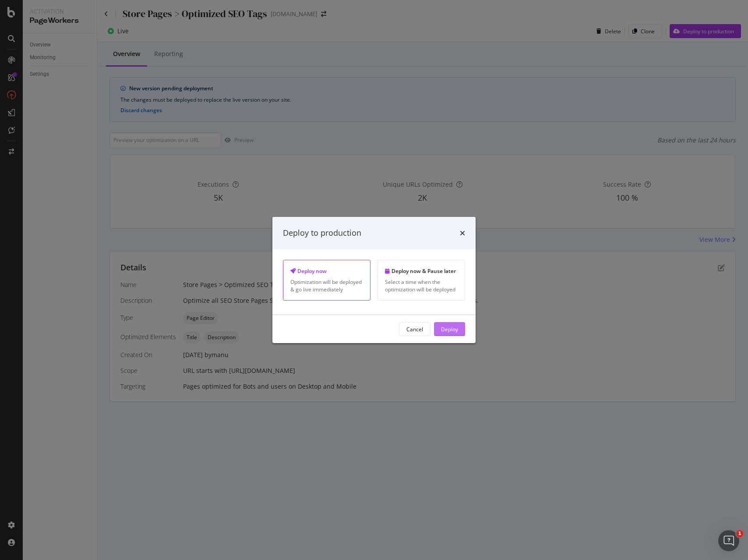 This screenshot has width=748, height=560. I want to click on div: Select a time when the optimization will be deployed, so click(421, 285).